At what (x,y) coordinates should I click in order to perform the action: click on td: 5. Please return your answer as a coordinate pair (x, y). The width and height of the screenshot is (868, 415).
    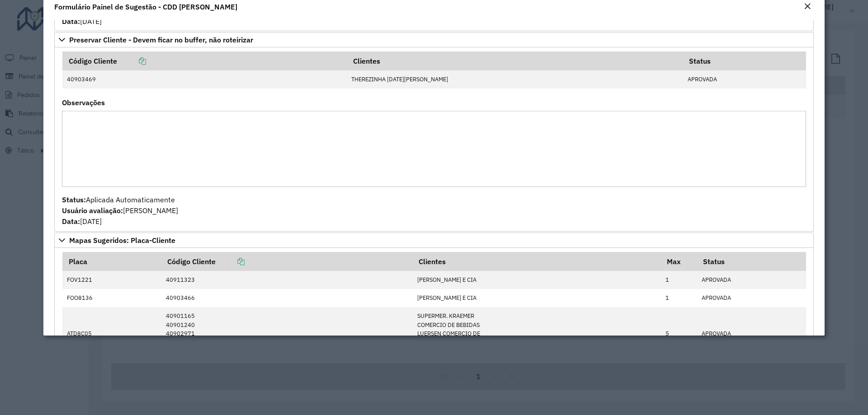
    Looking at the image, I should click on (679, 333).